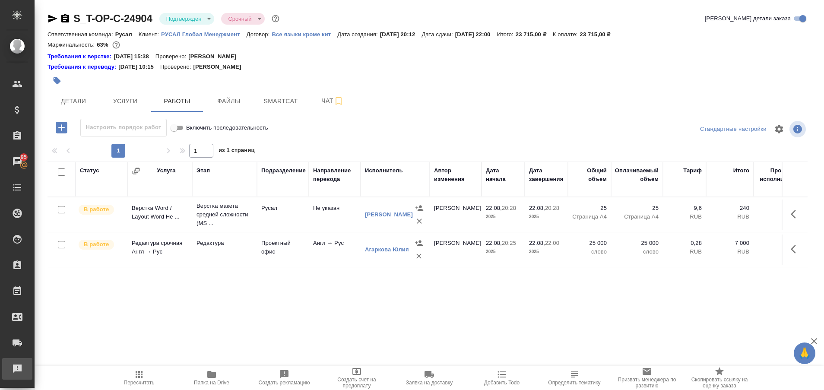 The image size is (824, 390). I want to click on span: Настроить таблицу, so click(779, 129).